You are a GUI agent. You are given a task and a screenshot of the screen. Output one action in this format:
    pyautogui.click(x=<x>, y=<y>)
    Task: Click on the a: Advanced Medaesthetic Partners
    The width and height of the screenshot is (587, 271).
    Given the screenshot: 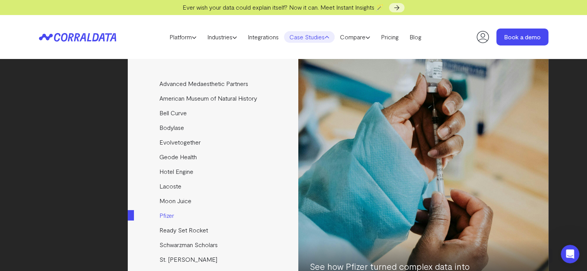 What is the action you would take?
    pyautogui.click(x=213, y=84)
    